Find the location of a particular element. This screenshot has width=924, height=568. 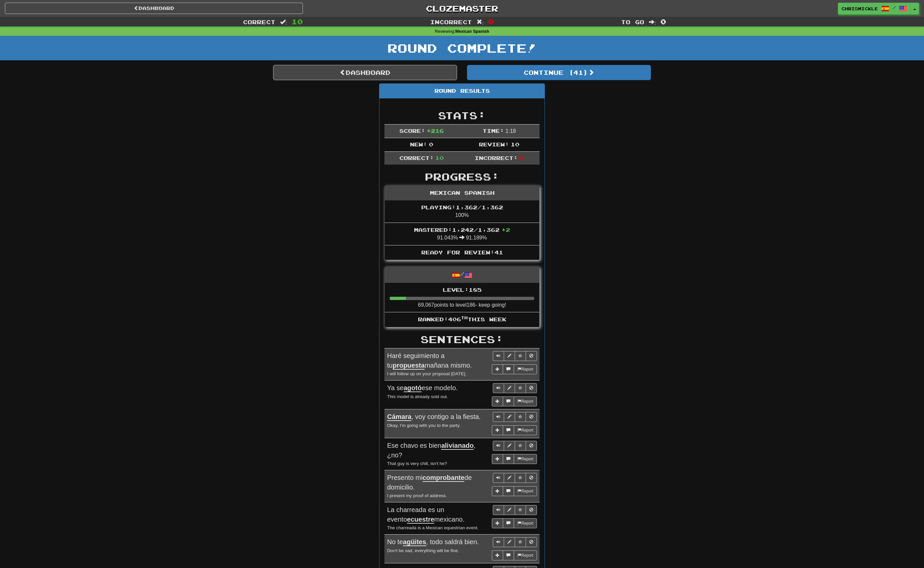

h1: Round Complete! is located at coordinates (462, 48).